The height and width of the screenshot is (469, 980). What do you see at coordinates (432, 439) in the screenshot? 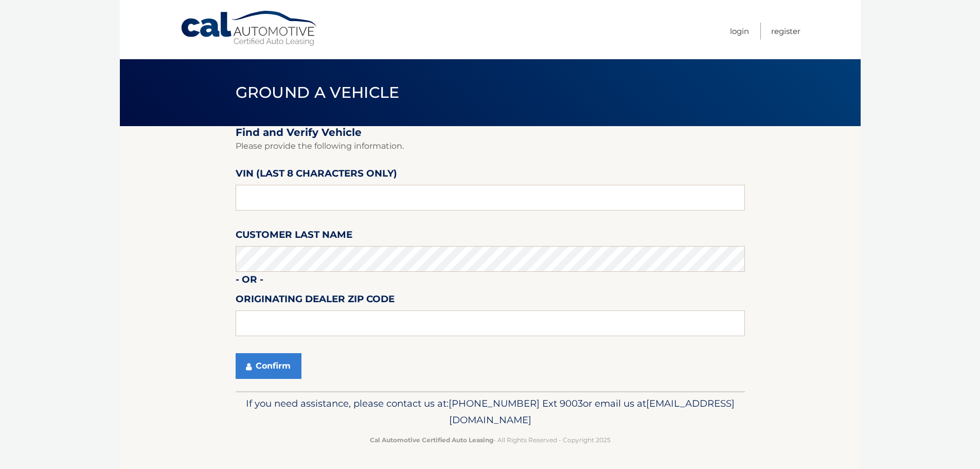
I see `strong: Cal Automotive Certified Auto Leasing` at bounding box center [432, 439].